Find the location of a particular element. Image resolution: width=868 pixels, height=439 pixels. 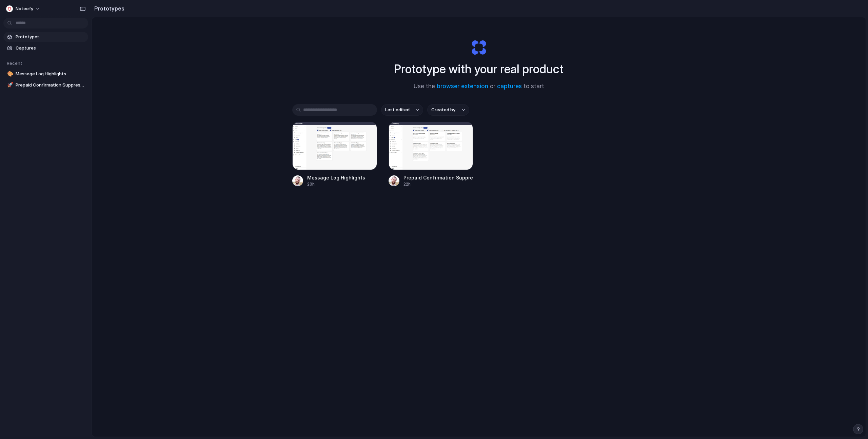

button: Noteefy is located at coordinates (24, 9).